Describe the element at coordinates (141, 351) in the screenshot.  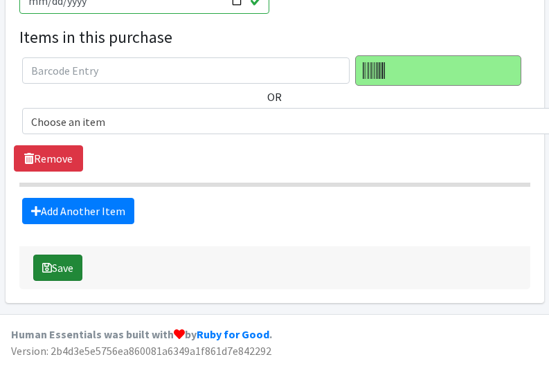
I see `span: Version: 2b4d3e5e5756ea860081a6349a1f861d7e842292` at that location.